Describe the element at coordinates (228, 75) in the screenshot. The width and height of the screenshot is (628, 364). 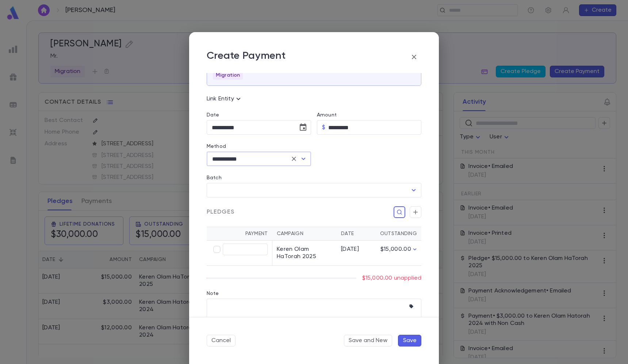
I see `span: Migration` at that location.